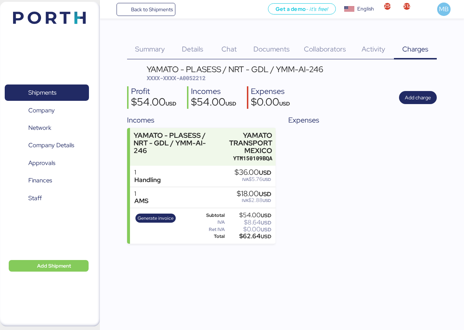 The image size is (464, 330). Describe the element at coordinates (40, 180) in the screenshot. I see `span: Finances` at that location.